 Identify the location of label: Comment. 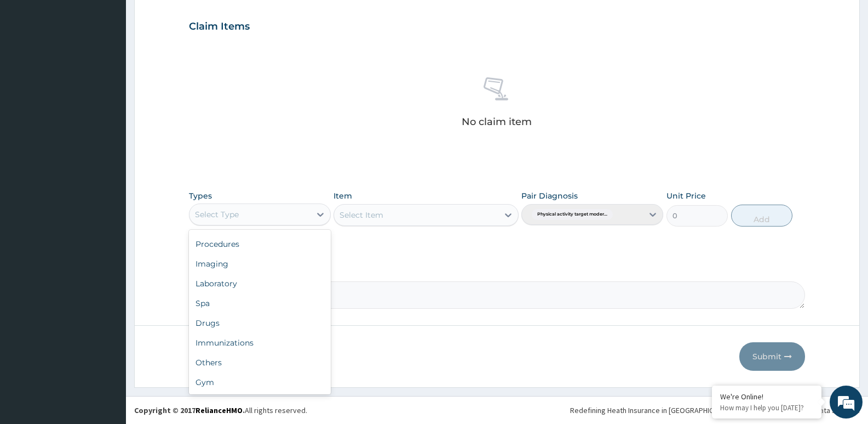
(497, 270).